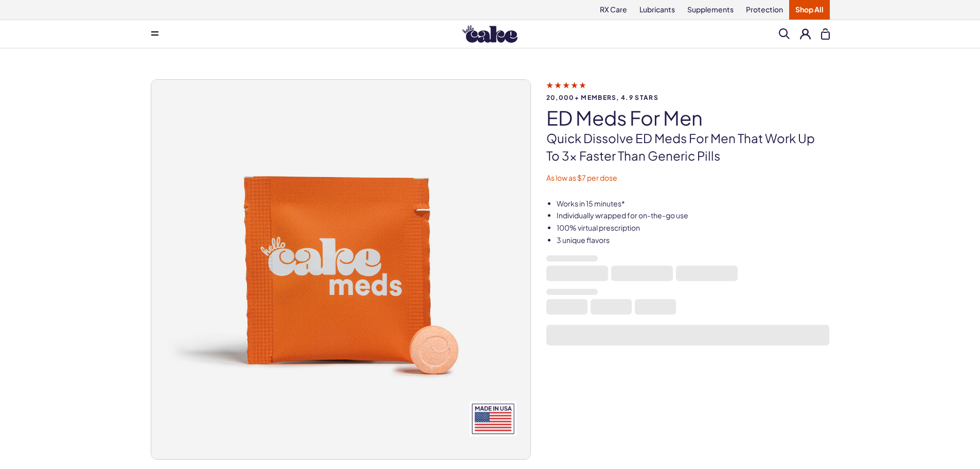 The height and width of the screenshot is (469, 980). I want to click on li: Works in 15 minutes*, so click(693, 204).